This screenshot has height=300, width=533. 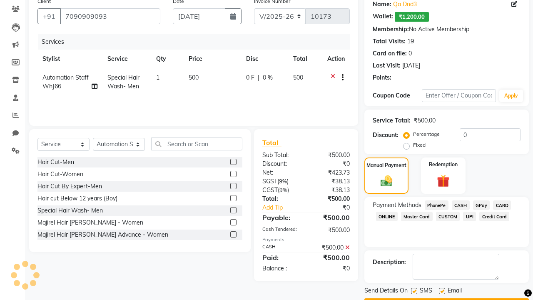 I want to click on span: PhonePe, so click(x=437, y=205).